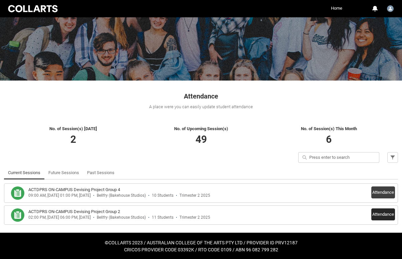  Describe the element at coordinates (201, 129) in the screenshot. I see `span: No. of Upcoming Session(s)` at that location.